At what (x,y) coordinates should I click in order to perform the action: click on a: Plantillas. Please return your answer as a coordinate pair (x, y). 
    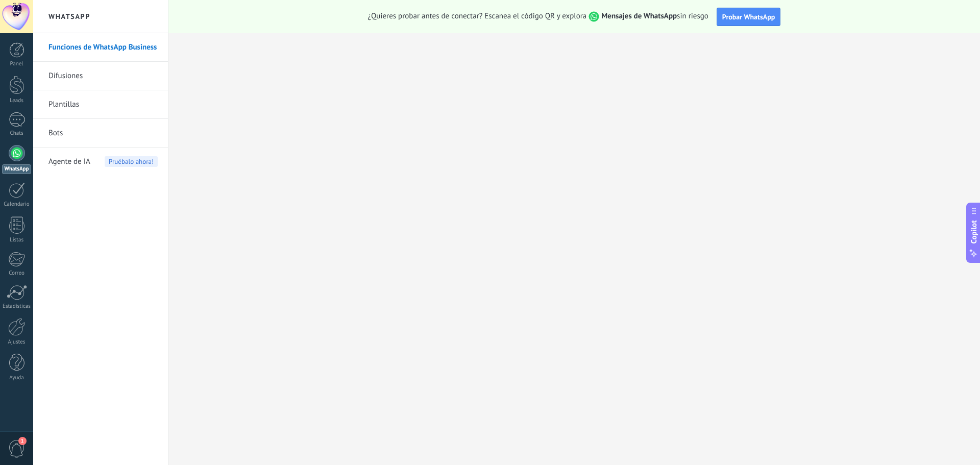
    Looking at the image, I should click on (103, 105).